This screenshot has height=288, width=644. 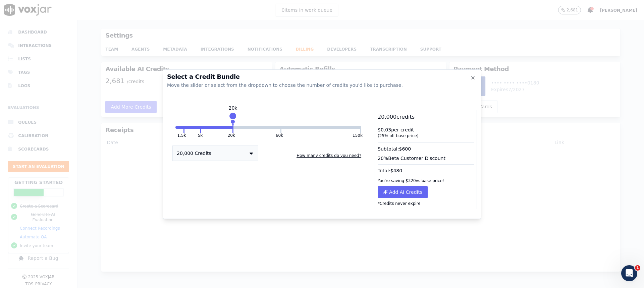 What do you see at coordinates (426, 117) in the screenshot?
I see `div: 20,000 credits` at bounding box center [426, 117].